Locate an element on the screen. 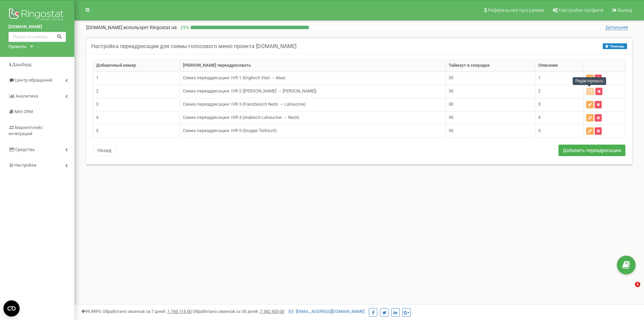 This screenshot has height=320, width=644. u: 7 382 453,00 is located at coordinates (272, 311).